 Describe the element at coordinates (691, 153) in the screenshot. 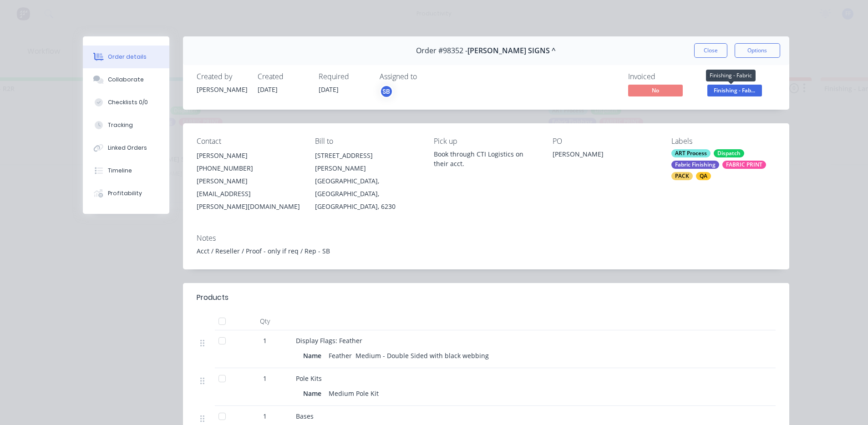

I see `div: ART Process` at that location.